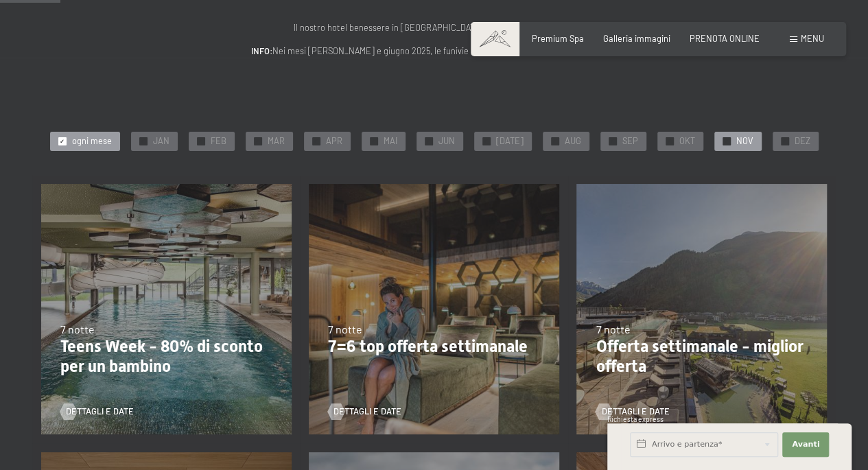 This screenshot has height=470, width=868. Describe the element at coordinates (218, 141) in the screenshot. I see `span: FEB` at that location.